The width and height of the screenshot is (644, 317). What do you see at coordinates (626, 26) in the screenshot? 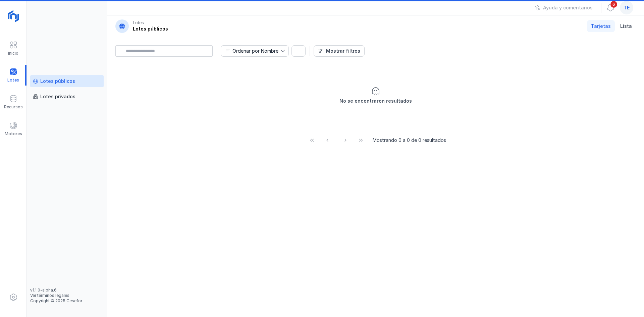
I see `span: Lista` at bounding box center [626, 26].